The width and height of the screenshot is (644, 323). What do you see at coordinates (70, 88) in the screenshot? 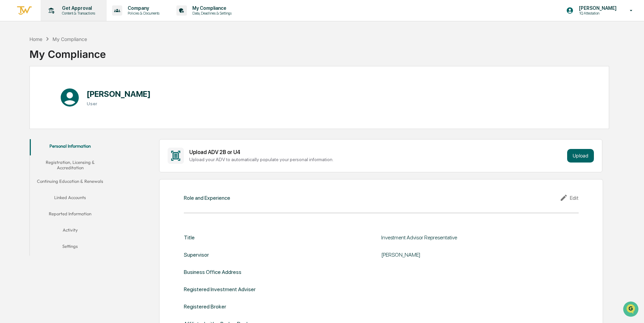
I see `span: Attestations` at bounding box center [70, 88].